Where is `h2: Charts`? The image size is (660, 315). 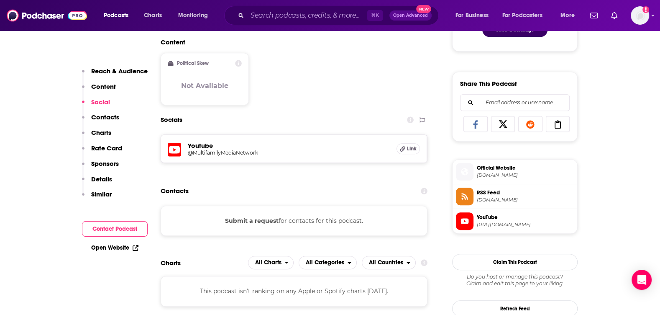 h2: Charts is located at coordinates (171, 262).